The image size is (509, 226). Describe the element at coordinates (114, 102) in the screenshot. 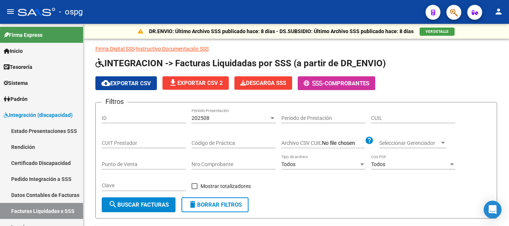

I see `h3: Filtros` at that location.